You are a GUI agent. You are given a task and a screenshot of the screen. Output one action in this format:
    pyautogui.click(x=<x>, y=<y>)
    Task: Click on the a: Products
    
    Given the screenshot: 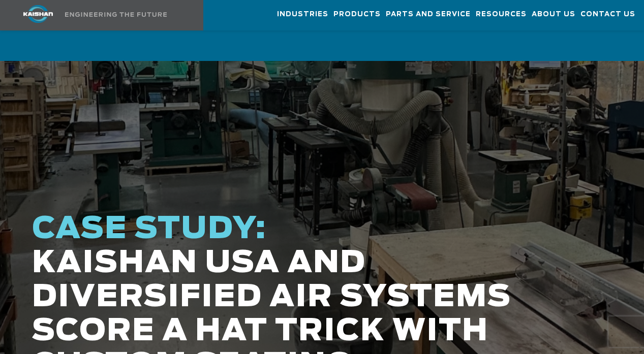 What is the action you would take?
    pyautogui.click(x=357, y=14)
    